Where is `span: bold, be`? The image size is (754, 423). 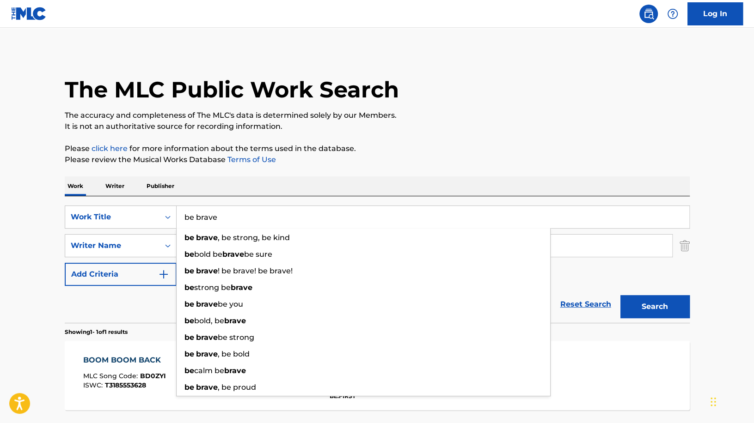
span: bold, be is located at coordinates (209, 321).